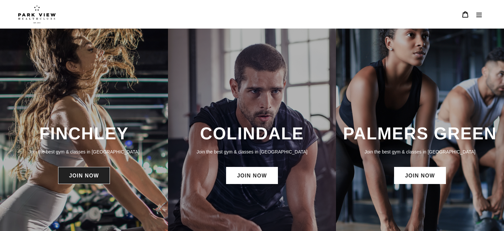  I want to click on a: JOIN NOW: Palmers Green Membership, so click(420, 175).